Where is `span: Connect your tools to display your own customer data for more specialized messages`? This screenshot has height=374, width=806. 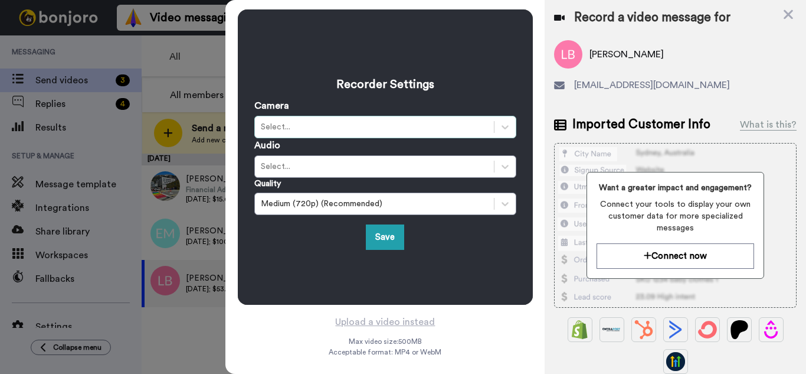 span: Connect your tools to display your own customer data for more specialized messages is located at coordinates (675, 216).